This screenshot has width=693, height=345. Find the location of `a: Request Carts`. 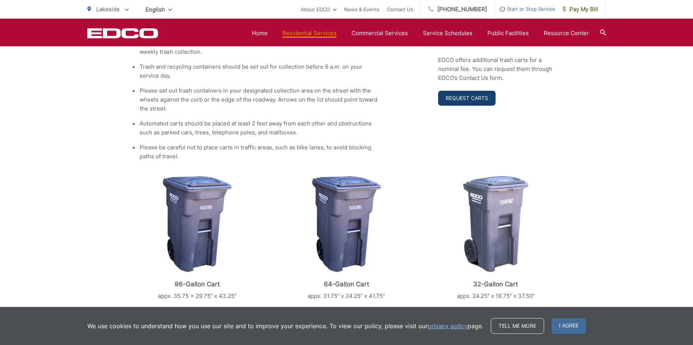

a: Request Carts is located at coordinates (467, 98).